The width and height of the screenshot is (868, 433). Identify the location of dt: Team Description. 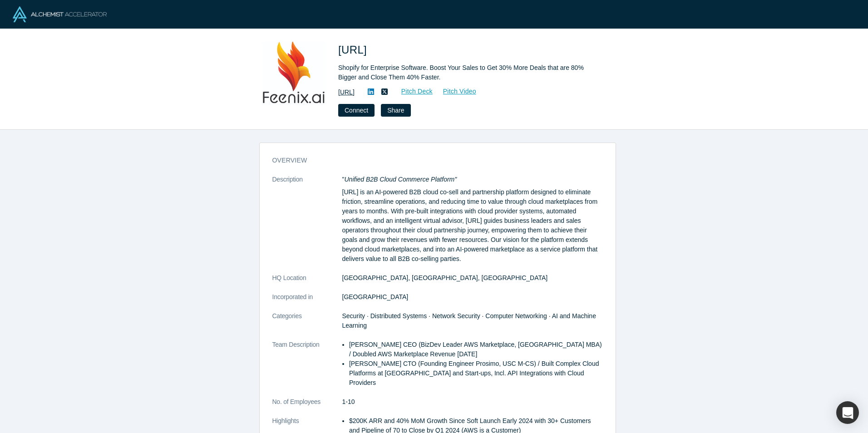
(307, 369).